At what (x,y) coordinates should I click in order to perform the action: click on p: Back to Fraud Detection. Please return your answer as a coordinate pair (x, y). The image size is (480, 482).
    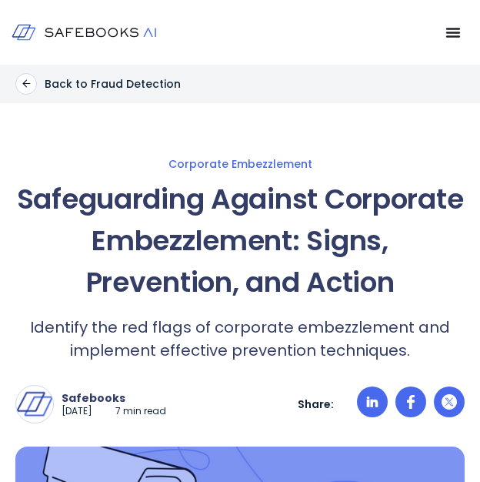
    Looking at the image, I should click on (112, 84).